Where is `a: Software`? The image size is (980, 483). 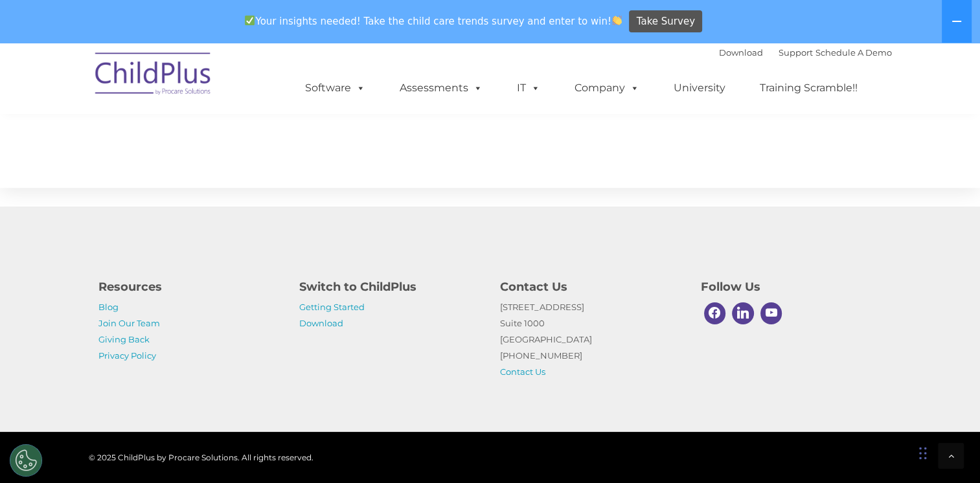 a: Software is located at coordinates (335, 88).